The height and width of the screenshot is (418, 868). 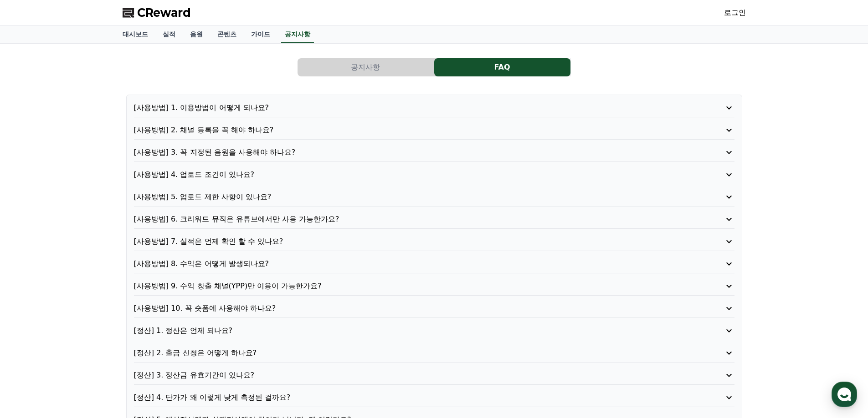 What do you see at coordinates (434, 175) in the screenshot?
I see `button: [사용방법] 4. 업로드 조건이 있나요?` at bounding box center [434, 175].